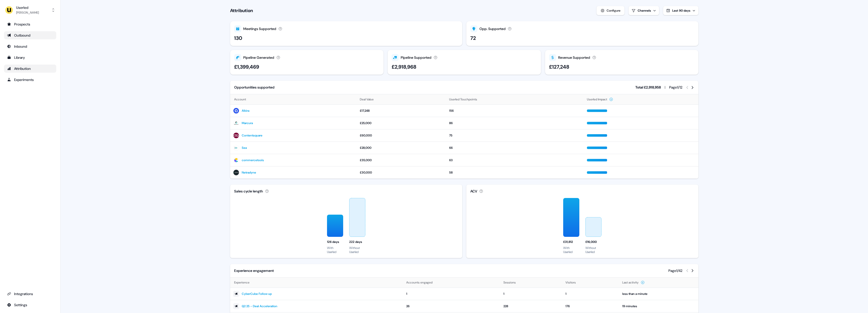  What do you see at coordinates (30, 294) in the screenshot?
I see `div: Integrations` at bounding box center [30, 294].